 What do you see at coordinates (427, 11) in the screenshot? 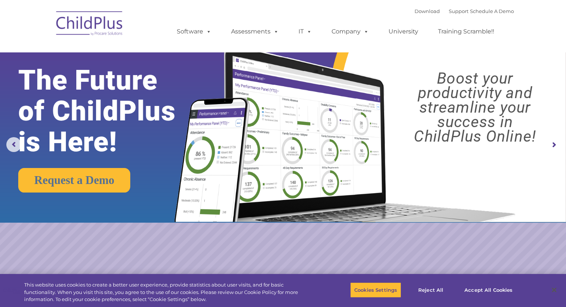
I see `a: Download` at bounding box center [427, 11].